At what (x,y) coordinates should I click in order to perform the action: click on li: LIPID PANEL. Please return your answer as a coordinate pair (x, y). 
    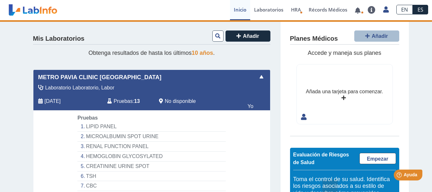
    Looking at the image, I should click on (151, 127).